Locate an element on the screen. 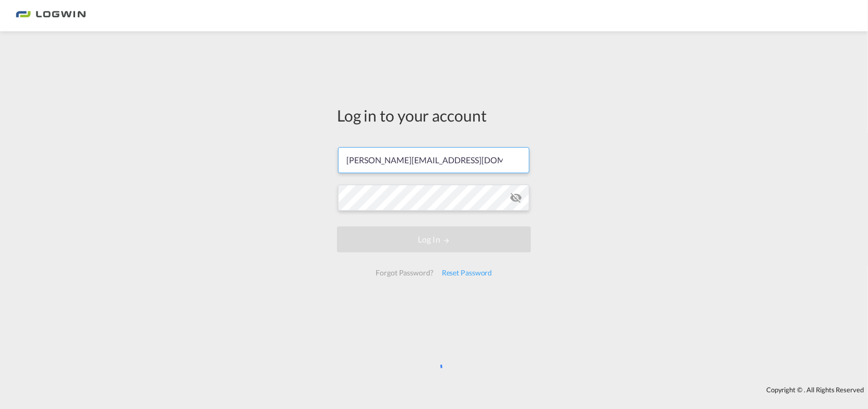 Image resolution: width=868 pixels, height=409 pixels. div: Log in to your account is located at coordinates (434, 115).